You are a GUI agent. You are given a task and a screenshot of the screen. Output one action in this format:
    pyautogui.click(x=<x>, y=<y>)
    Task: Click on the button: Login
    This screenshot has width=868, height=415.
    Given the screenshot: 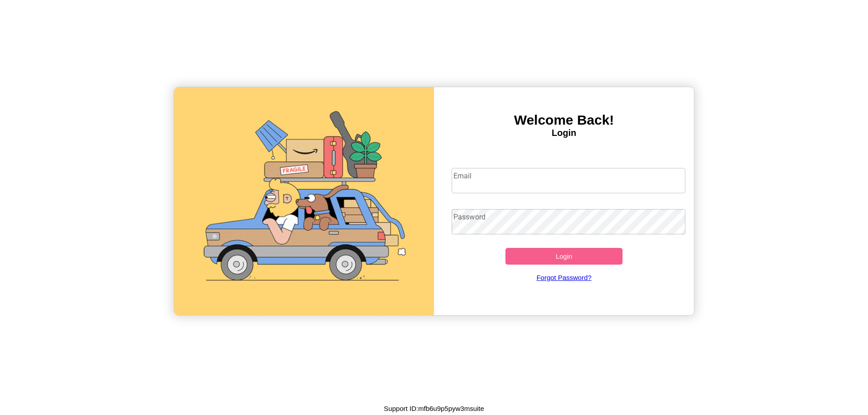 What is the action you would take?
    pyautogui.click(x=564, y=256)
    